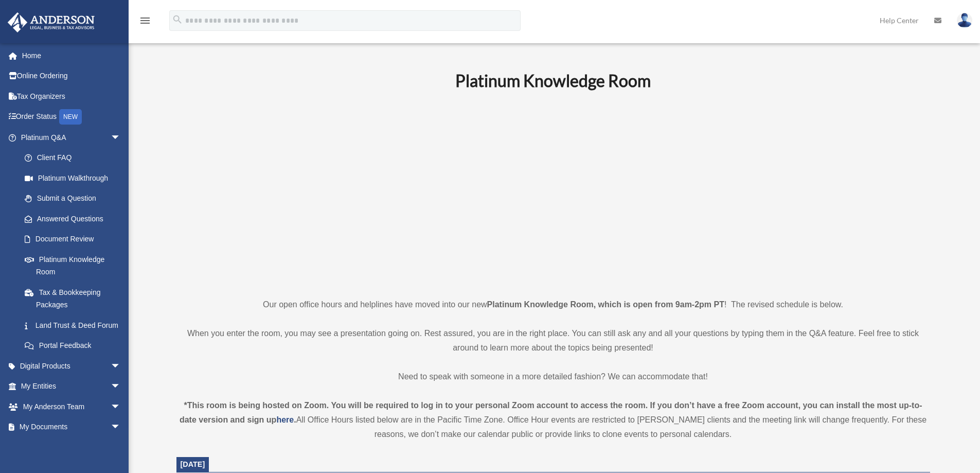 This screenshot has width=980, height=473. I want to click on img: User Pic, so click(964, 20).